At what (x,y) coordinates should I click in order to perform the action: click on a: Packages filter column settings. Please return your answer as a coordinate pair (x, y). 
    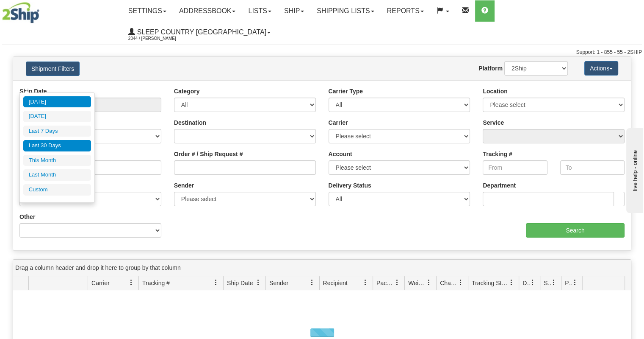
    Looking at the image, I should click on (397, 282).